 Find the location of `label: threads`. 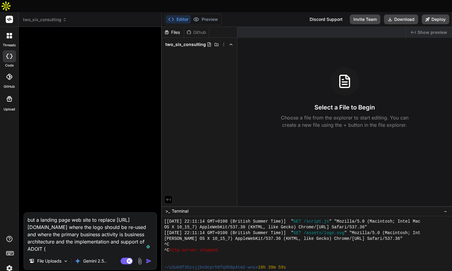

label: threads is located at coordinates (9, 45).